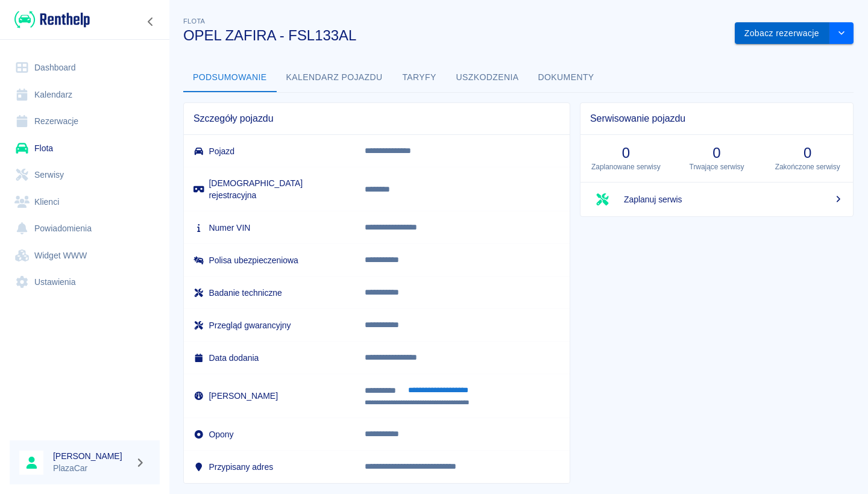  I want to click on p: Zaplanowane serwisy, so click(625, 167).